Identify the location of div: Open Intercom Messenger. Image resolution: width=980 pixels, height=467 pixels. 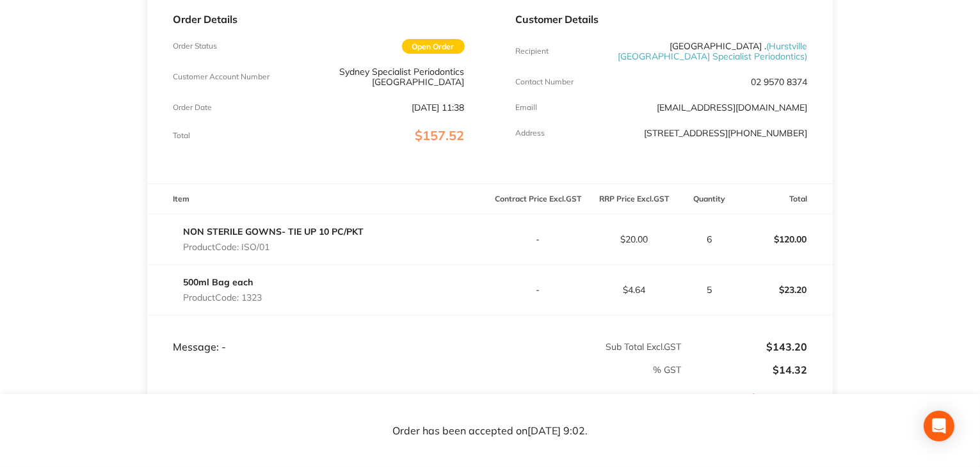
(939, 426).